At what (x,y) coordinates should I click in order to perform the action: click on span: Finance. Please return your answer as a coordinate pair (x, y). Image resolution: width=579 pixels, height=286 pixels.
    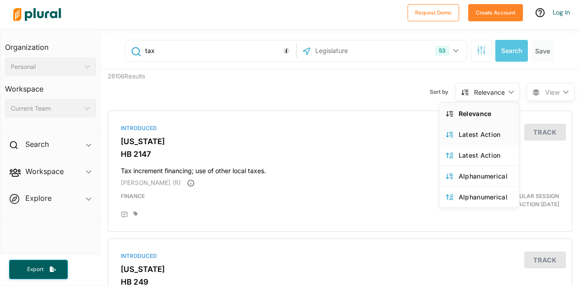
    Looking at the image, I should click on (133, 195).